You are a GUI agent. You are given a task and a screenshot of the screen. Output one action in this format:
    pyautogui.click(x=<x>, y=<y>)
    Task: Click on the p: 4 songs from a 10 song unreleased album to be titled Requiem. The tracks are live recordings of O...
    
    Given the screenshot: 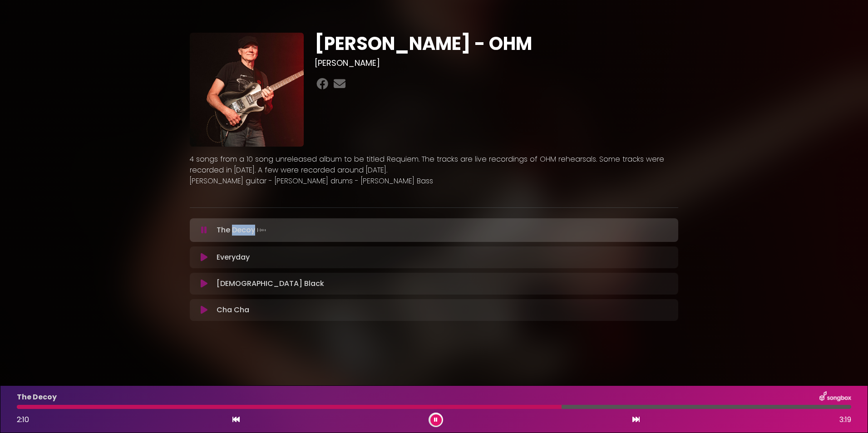 What is the action you would take?
    pyautogui.click(x=434, y=165)
    